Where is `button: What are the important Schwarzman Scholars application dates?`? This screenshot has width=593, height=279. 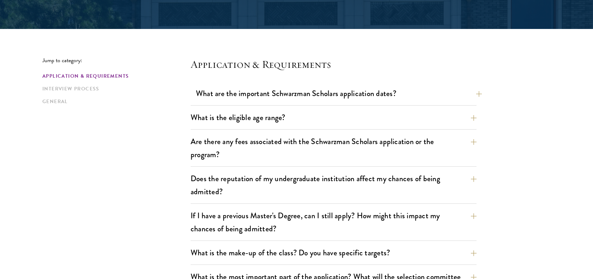 button: What are the important Schwarzman Scholars application dates? is located at coordinates (339, 93).